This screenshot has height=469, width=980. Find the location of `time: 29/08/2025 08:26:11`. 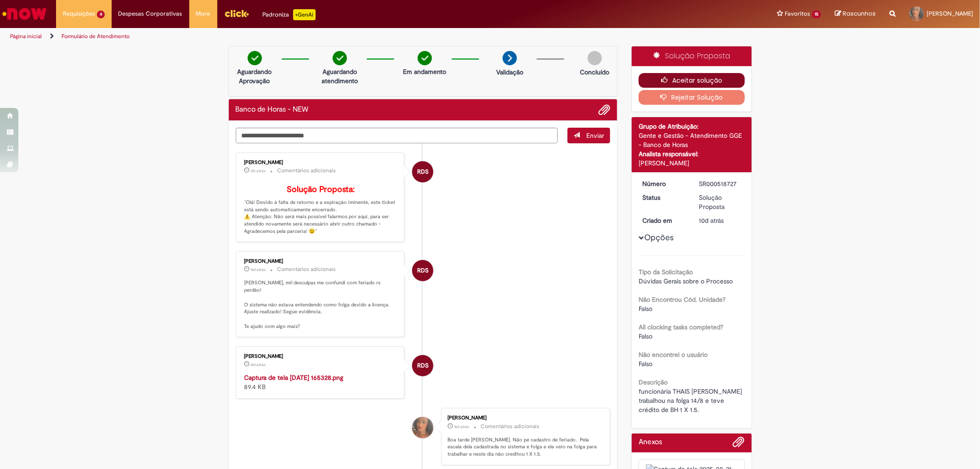

time: 29/08/2025 08:26:11 is located at coordinates (259, 171).